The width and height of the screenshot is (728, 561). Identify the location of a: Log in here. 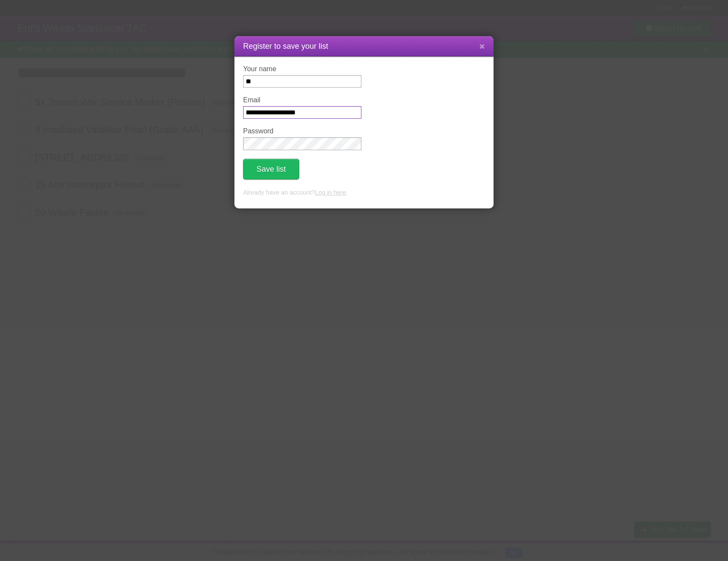
(330, 193).